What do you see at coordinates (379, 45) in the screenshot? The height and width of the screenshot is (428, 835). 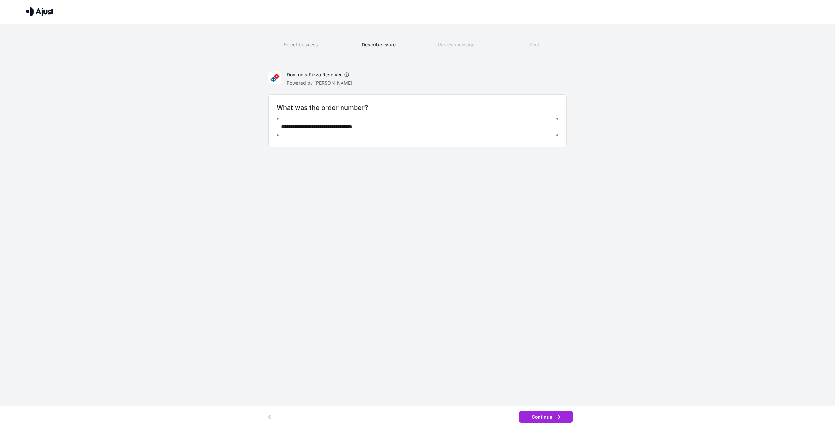 I see `h6: Describe issue` at bounding box center [379, 45].